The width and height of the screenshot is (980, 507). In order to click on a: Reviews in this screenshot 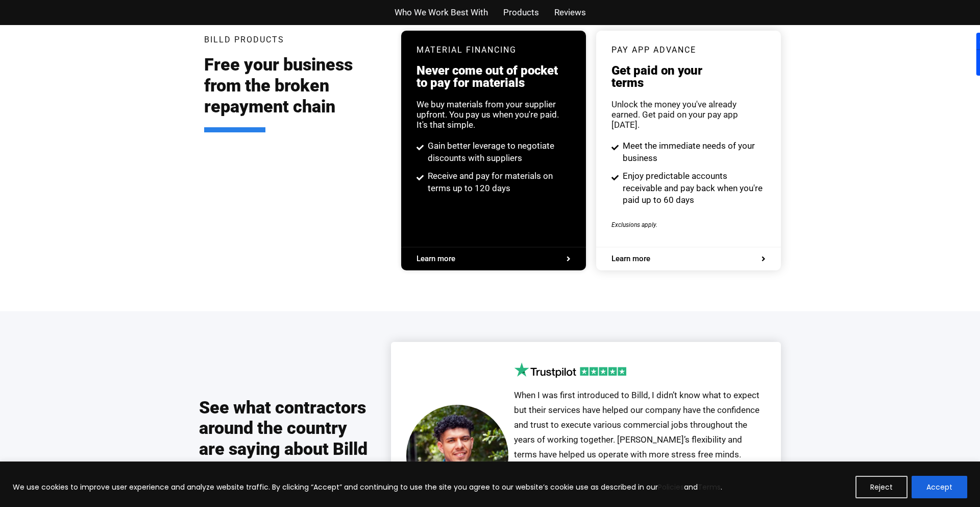, I will do `click(571, 12)`.